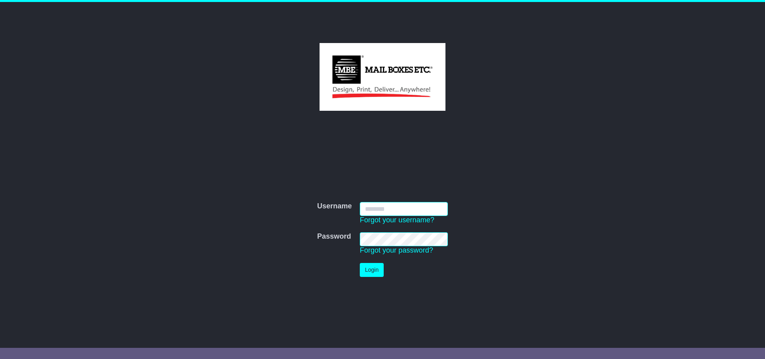 The height and width of the screenshot is (359, 765). What do you see at coordinates (334, 237) in the screenshot?
I see `label: Password` at bounding box center [334, 237].